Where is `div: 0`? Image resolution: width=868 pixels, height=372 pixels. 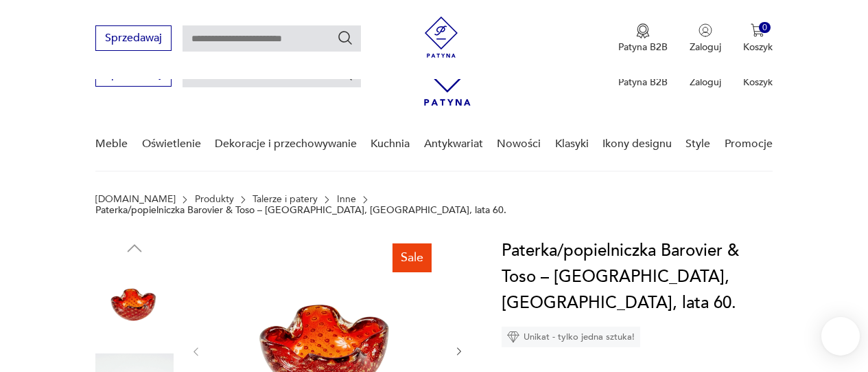 div: 0 is located at coordinates (765, 27).